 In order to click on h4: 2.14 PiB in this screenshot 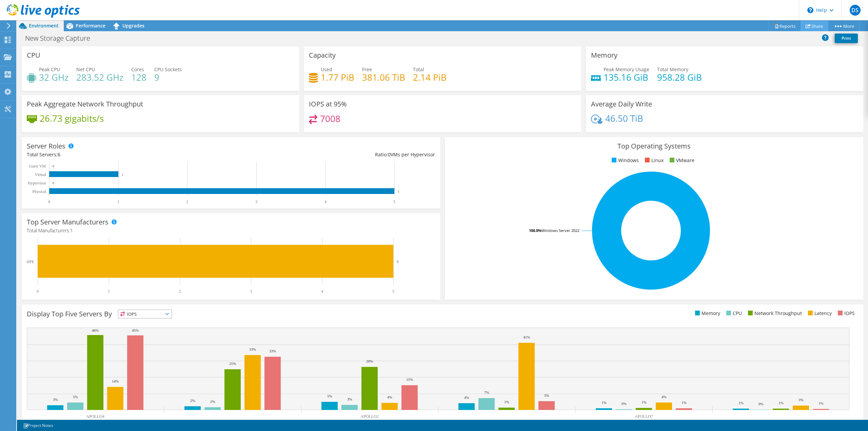, I will do `click(430, 78)`.